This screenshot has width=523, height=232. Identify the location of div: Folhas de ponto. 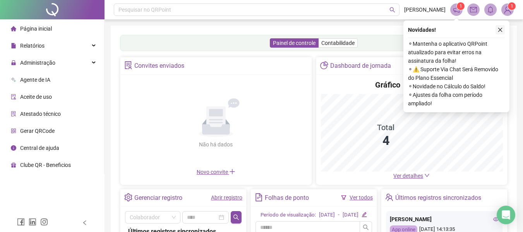
(287, 198).